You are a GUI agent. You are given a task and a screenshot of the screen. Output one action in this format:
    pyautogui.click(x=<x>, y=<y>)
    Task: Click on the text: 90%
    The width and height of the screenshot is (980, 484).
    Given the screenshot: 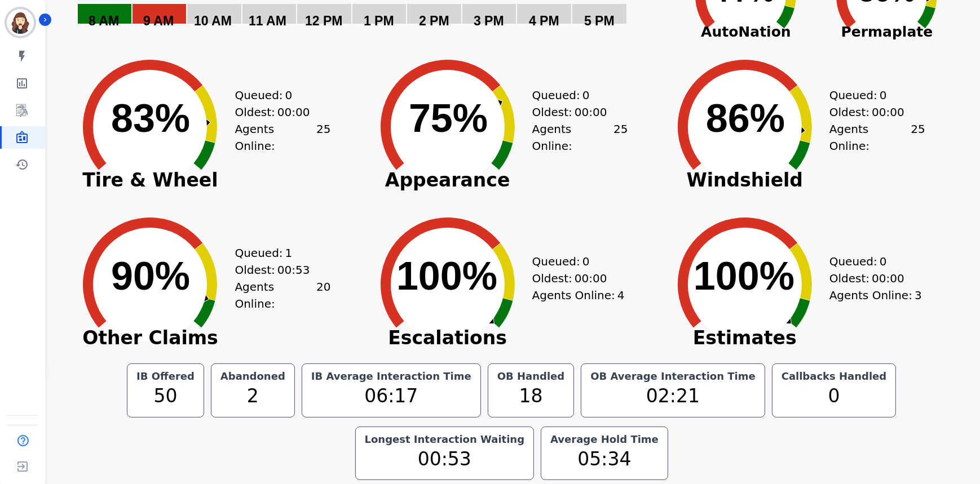 What is the action you would take?
    pyautogui.click(x=151, y=276)
    